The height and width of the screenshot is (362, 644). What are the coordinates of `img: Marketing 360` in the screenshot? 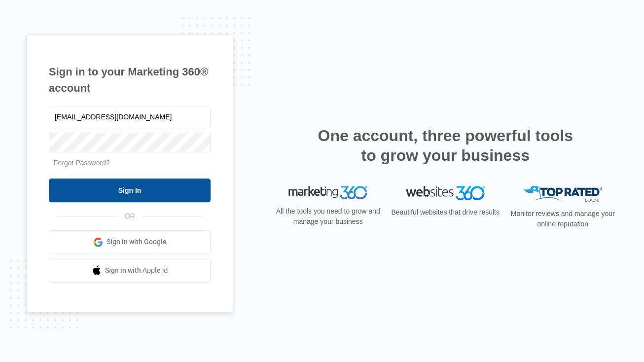 It's located at (328, 193).